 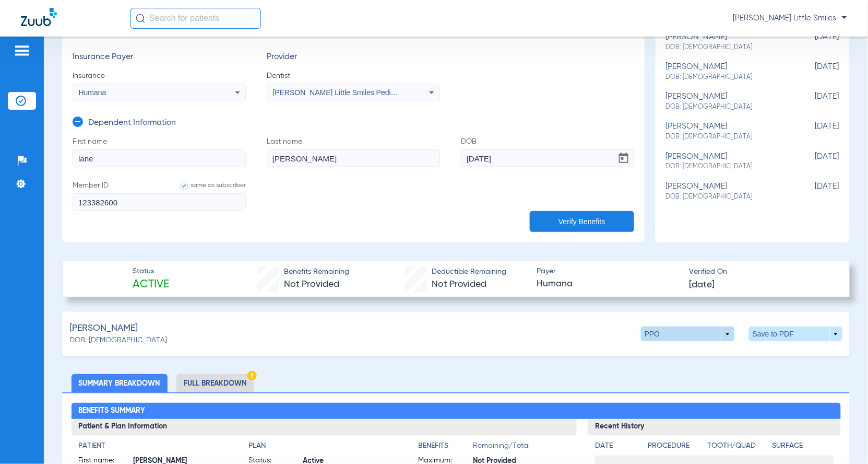 What do you see at coordinates (159, 152) in the screenshot?
I see `label: First name` at bounding box center [159, 152].